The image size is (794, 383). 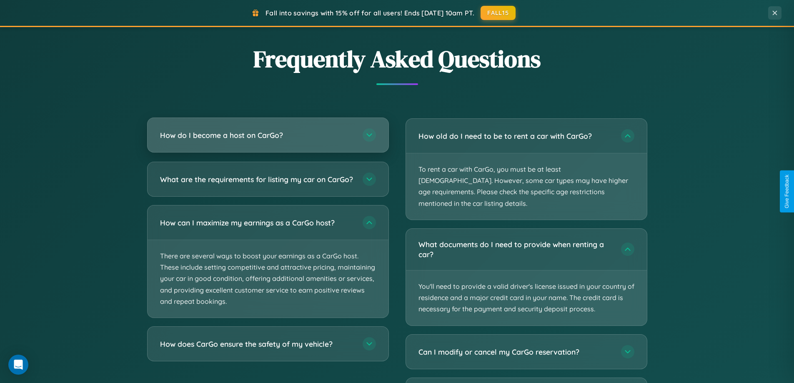 I want to click on div: Give Feedback, so click(x=787, y=191).